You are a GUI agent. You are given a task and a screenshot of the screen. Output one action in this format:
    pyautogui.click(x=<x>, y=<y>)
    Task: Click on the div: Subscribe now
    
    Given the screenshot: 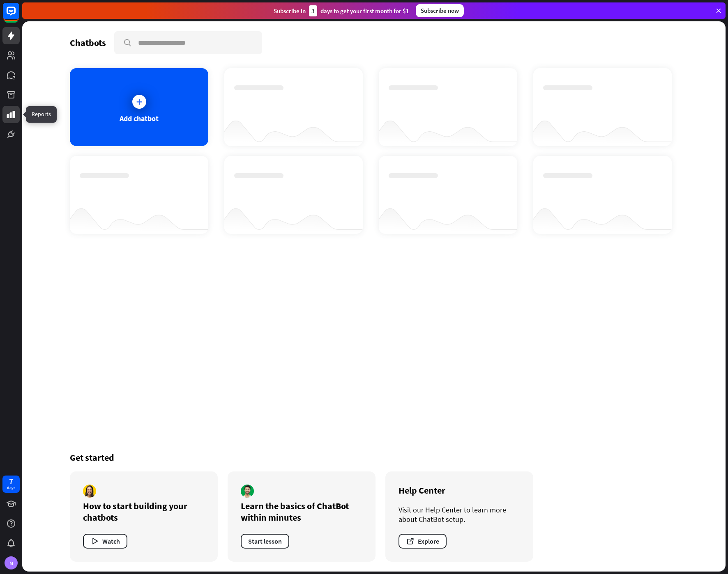 What is the action you would take?
    pyautogui.click(x=440, y=11)
    